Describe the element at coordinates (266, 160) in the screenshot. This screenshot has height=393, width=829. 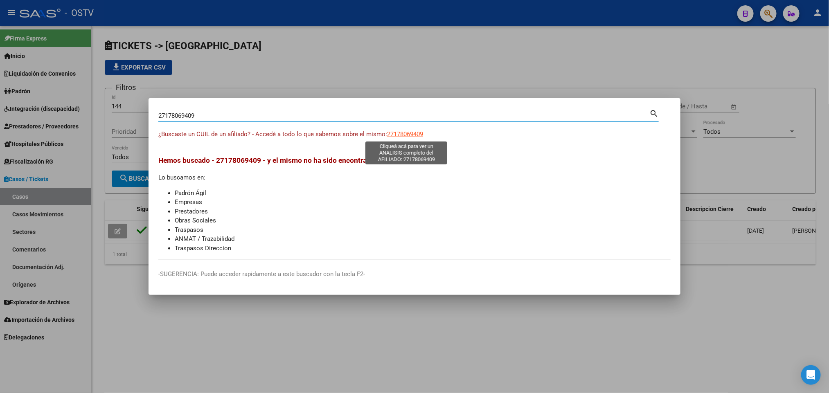
I see `span: Hemos buscado - 27178069409 - y el mismo no ha sido encontrado` at that location.